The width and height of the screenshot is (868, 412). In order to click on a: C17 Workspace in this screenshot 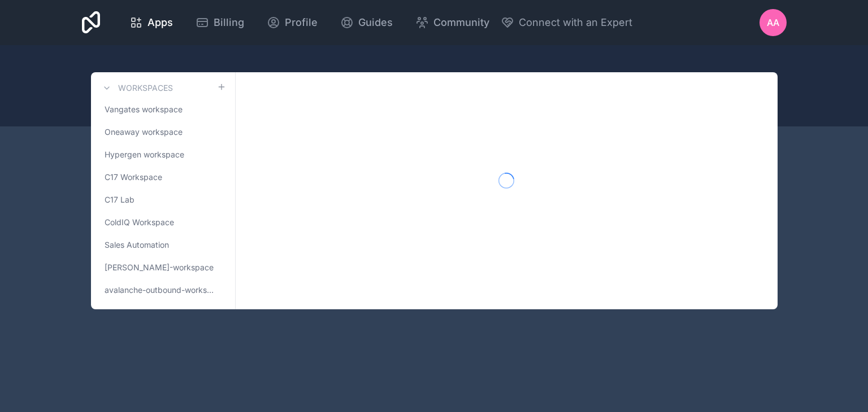, I will do `click(163, 177)`.